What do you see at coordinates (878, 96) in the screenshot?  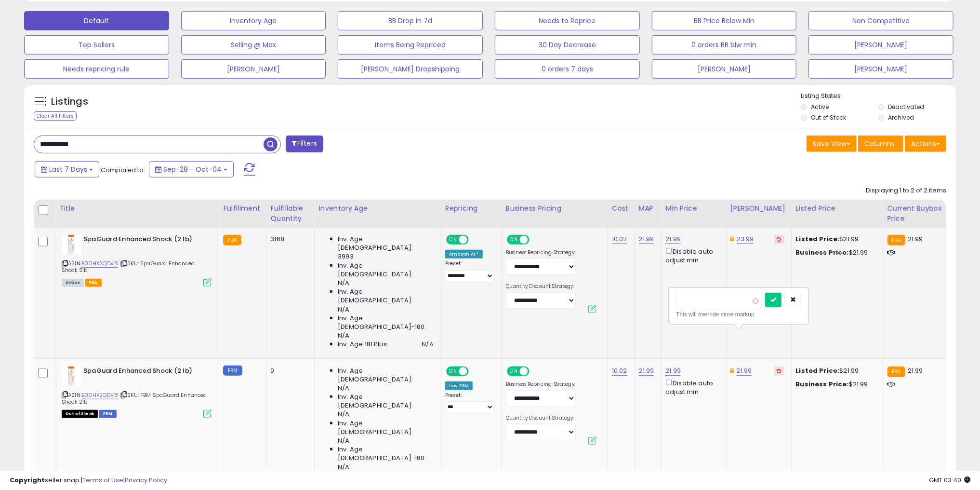 I see `p: Listing States:` at bounding box center [878, 96].